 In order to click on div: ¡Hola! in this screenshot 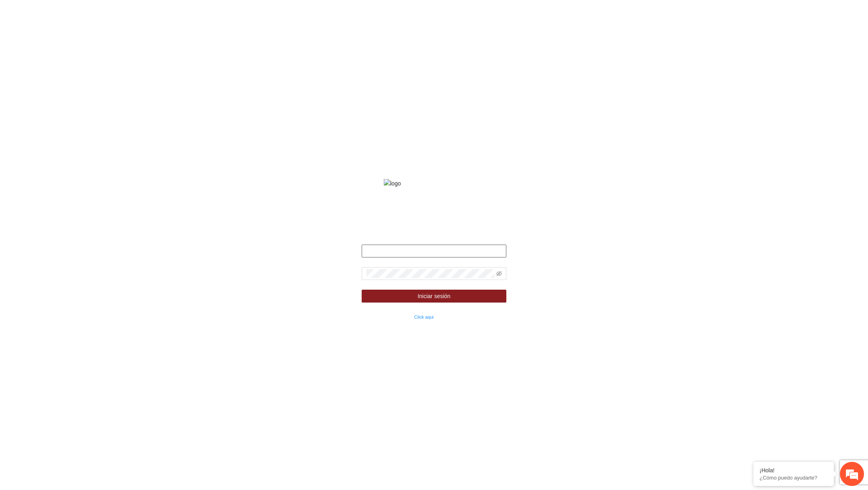, I will do `click(794, 470)`.